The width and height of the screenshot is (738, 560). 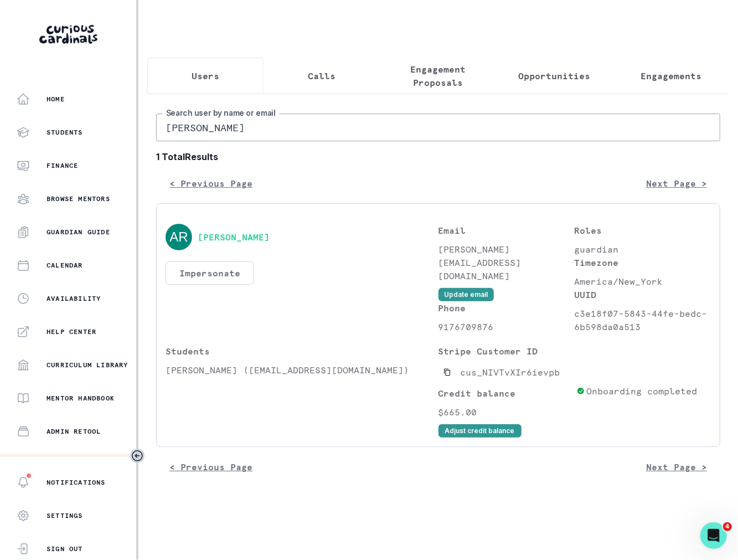 What do you see at coordinates (55, 99) in the screenshot?
I see `p: Home` at bounding box center [55, 99].